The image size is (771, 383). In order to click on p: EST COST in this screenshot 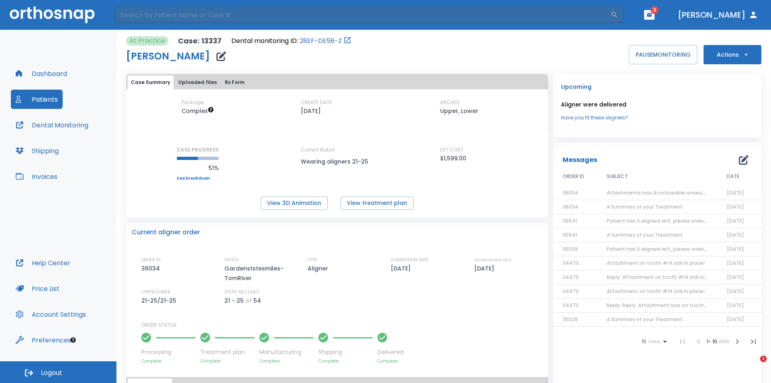, I will do `click(452, 150)`.